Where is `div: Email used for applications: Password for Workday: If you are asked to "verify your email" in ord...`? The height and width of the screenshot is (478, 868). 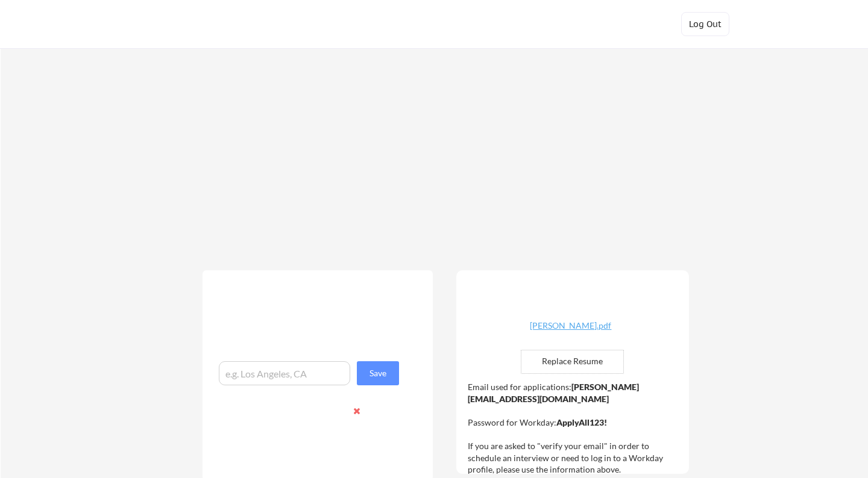 div: Email used for applications: Password for Workday: If you are asked to "verify your email" in ord... is located at coordinates (573, 428).